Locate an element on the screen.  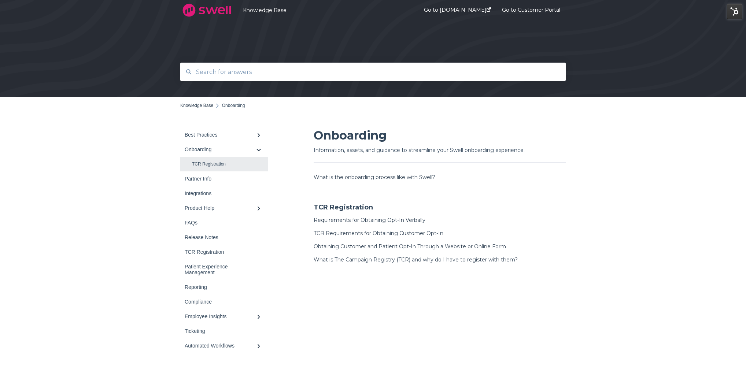
span: Onboarding is located at coordinates (233, 105).